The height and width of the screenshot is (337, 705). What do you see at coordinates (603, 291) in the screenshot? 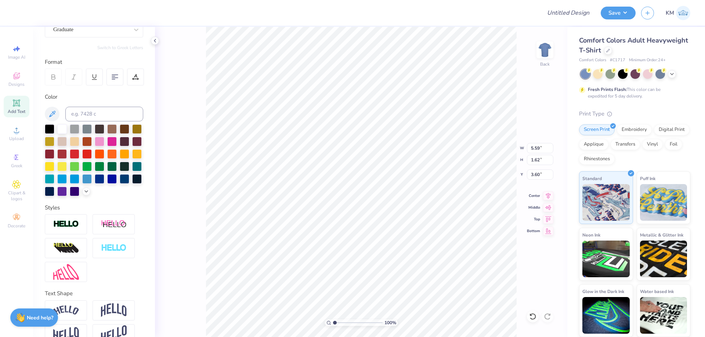
I see `span: Glow in the Dark Ink` at bounding box center [603, 291].